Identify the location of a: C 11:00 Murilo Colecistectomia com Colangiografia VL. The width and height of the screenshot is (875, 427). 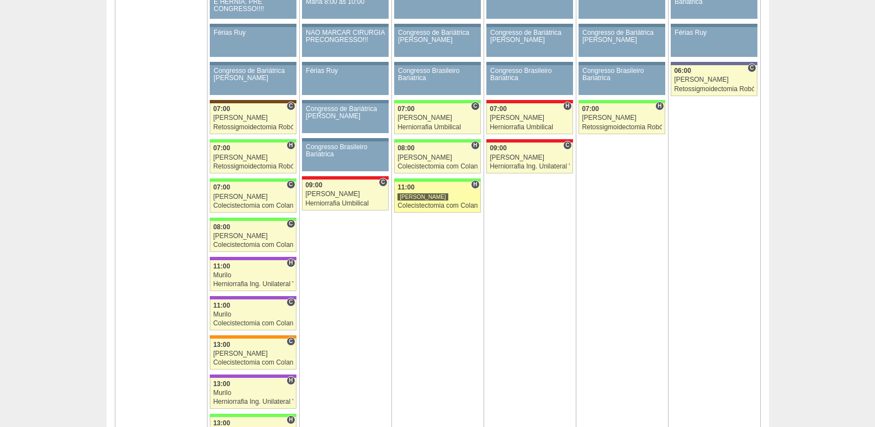
(253, 315).